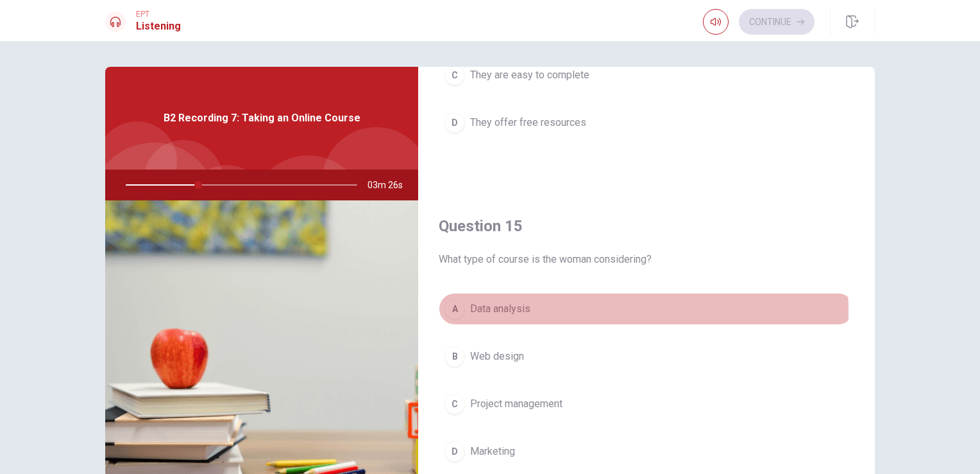 Image resolution: width=980 pixels, height=474 pixels. Describe the element at coordinates (647, 122) in the screenshot. I see `button: DThey offer free resources` at that location.